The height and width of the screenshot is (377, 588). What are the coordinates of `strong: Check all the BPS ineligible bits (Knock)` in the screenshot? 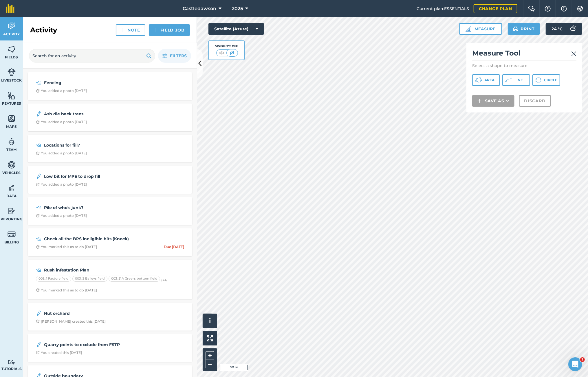 It's located at (90, 239).